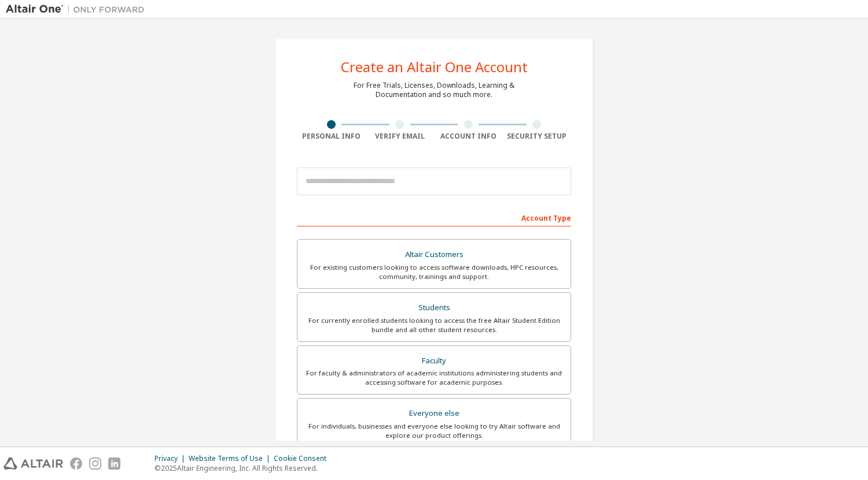 The height and width of the screenshot is (480, 868). What do you see at coordinates (399, 137) in the screenshot?
I see `div: Verify Email` at bounding box center [399, 137].